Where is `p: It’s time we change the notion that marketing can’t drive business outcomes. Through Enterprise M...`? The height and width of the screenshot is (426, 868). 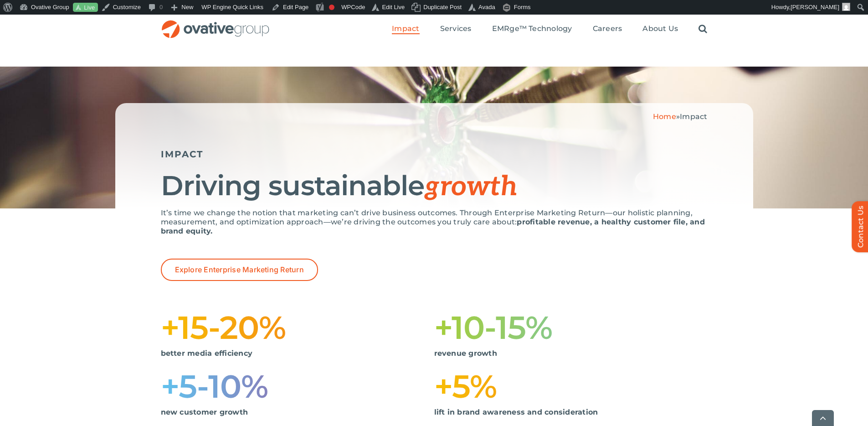
p: It’s time we change the notion that marketing can’t drive business outcomes. Through Enterprise M... is located at coordinates (434, 222).